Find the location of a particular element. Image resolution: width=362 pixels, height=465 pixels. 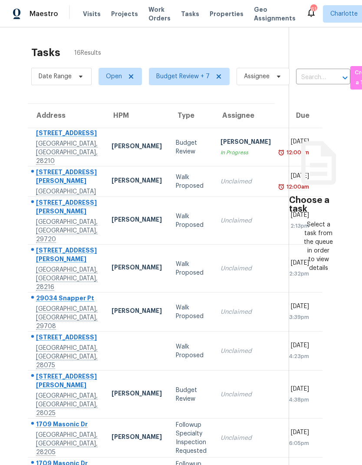

span: Tasks is located at coordinates (190, 14).